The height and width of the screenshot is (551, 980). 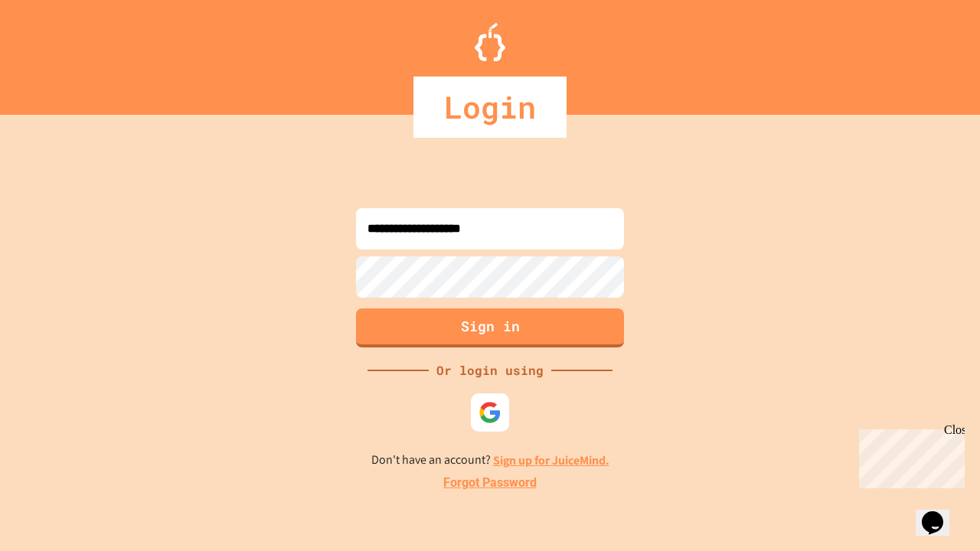 What do you see at coordinates (551, 460) in the screenshot?
I see `a: Sign up for JuiceMind.` at bounding box center [551, 460].